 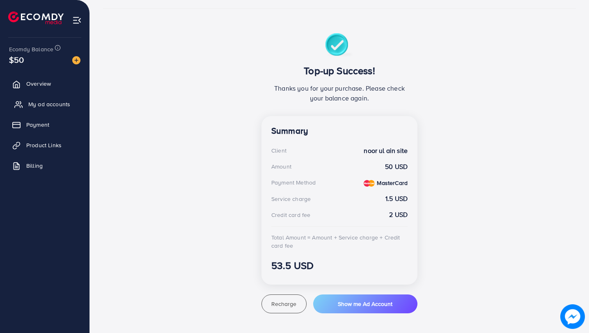 I want to click on div: Total Amount = Amount + Service charge + Credit card fee, so click(x=339, y=242).